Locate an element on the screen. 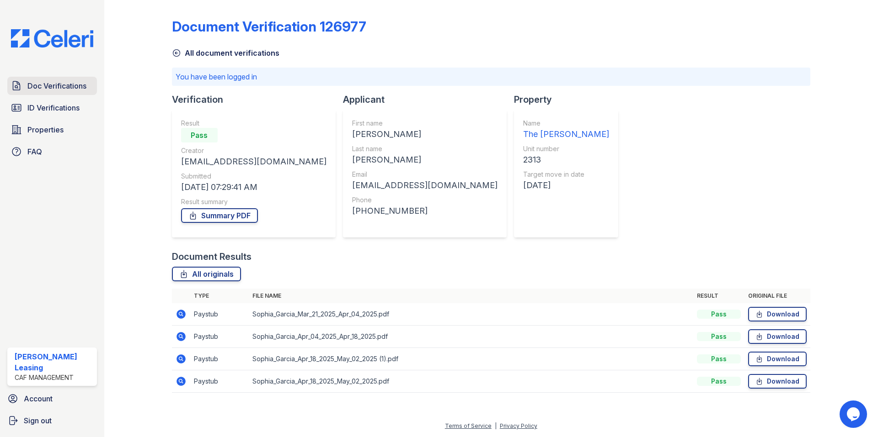  div: Last name is located at coordinates (425, 149).